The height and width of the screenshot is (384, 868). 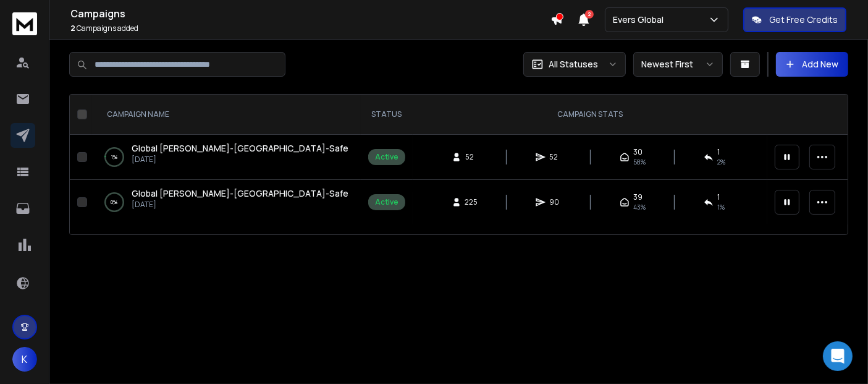 I want to click on p: Get Free Credits, so click(x=803, y=20).